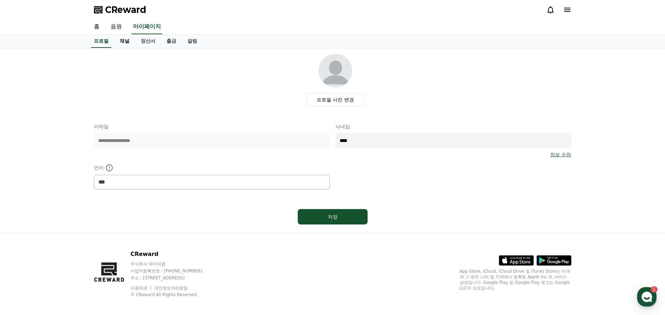 The width and height of the screenshot is (665, 315). Describe the element at coordinates (173, 294) in the screenshot. I see `p: © CReward All Rights Reserved.` at that location.